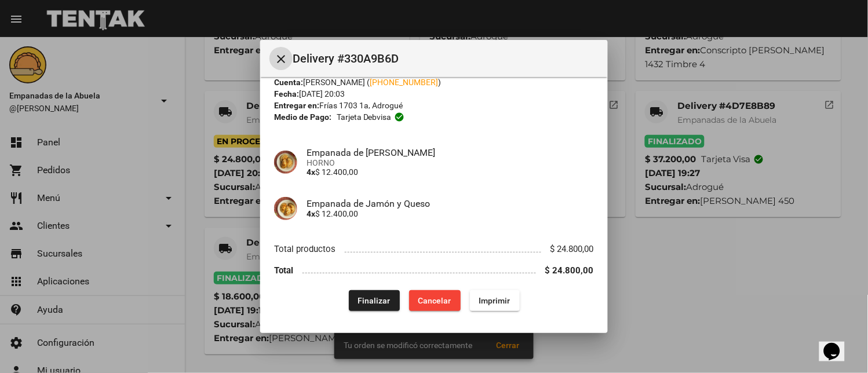  What do you see at coordinates (434, 270) in the screenshot?
I see `li: Total $ 24.800,00` at bounding box center [434, 270].